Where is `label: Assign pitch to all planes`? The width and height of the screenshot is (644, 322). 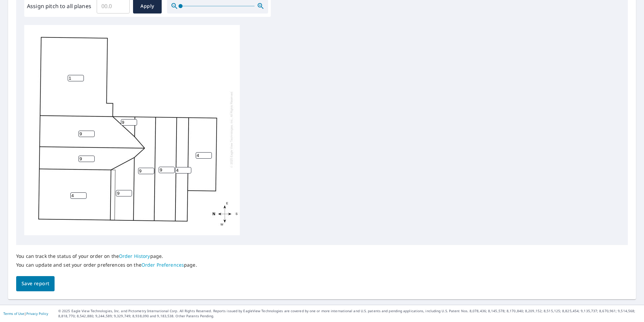 label: Assign pitch to all planes is located at coordinates (59, 6).